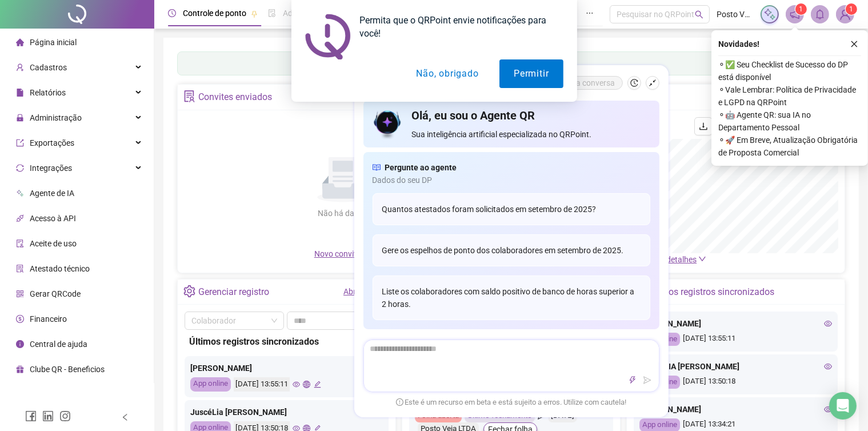  What do you see at coordinates (447, 74) in the screenshot?
I see `button: Não, obrigado` at bounding box center [447, 74].